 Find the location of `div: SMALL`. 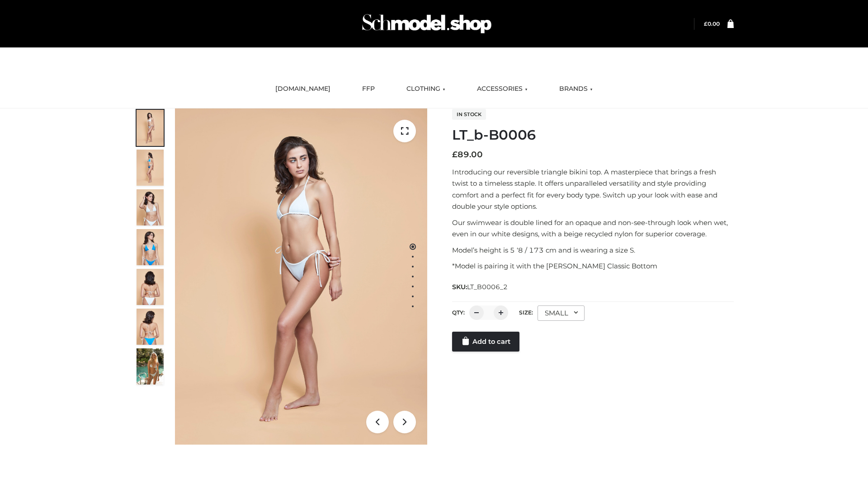

div: SMALL is located at coordinates (561, 314).